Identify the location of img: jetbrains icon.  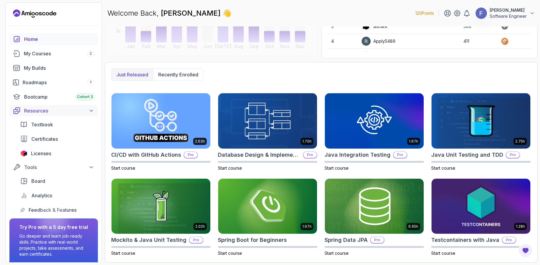
(24, 154).